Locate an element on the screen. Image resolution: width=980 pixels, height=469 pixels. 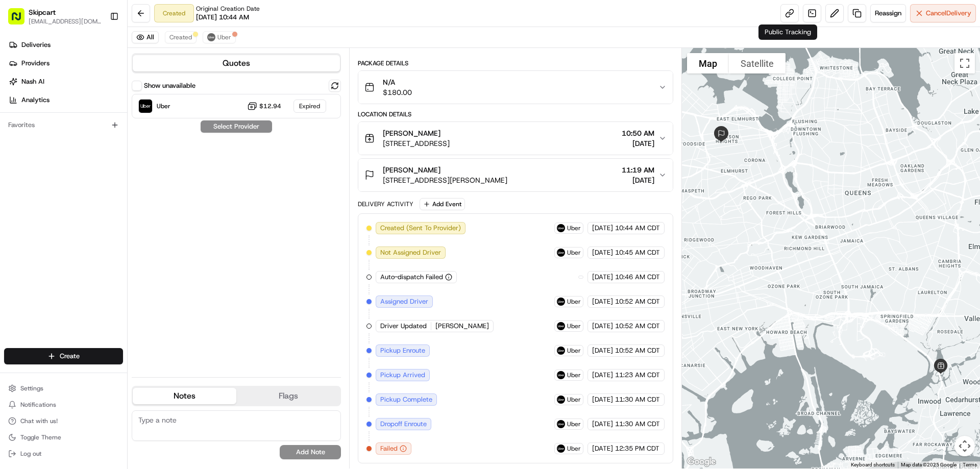
button: Notes is located at coordinates (184, 396).